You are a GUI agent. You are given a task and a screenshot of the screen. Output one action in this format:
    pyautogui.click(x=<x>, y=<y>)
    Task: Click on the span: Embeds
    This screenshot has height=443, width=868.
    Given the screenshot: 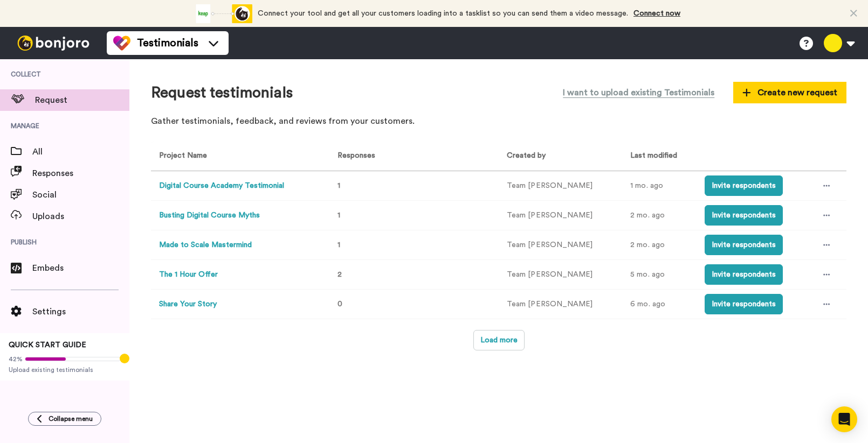 What is the action you would take?
    pyautogui.click(x=80, y=268)
    